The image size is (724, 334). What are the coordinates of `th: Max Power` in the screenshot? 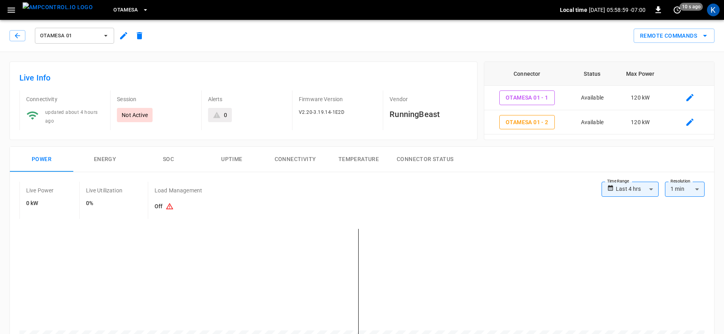 It's located at (640, 74).